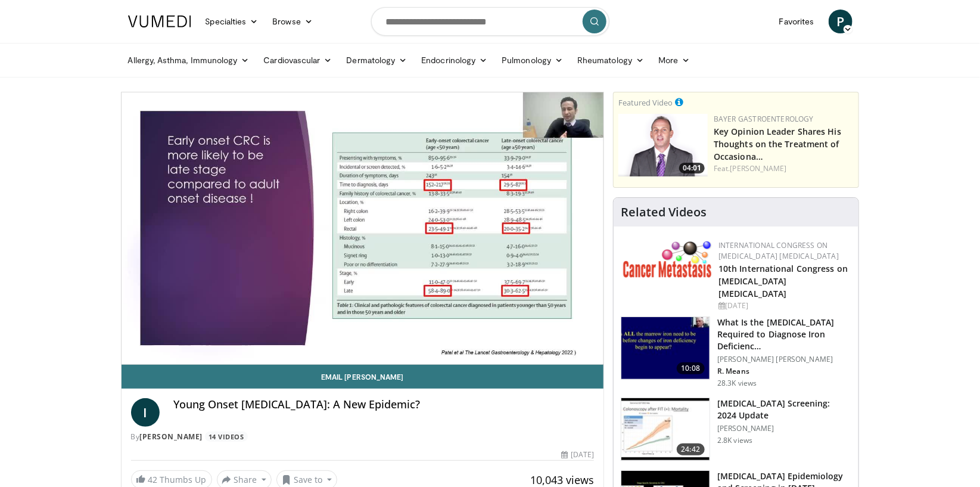 This screenshot has height=487, width=980. I want to click on input: Search topics, interventions, so click(490, 22).